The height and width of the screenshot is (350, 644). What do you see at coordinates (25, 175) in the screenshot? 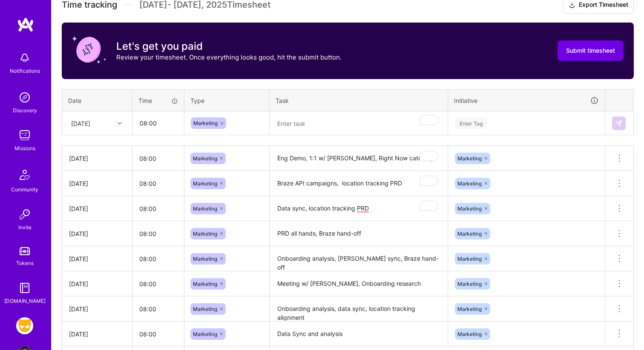
I see `img: Community` at bounding box center [25, 175].